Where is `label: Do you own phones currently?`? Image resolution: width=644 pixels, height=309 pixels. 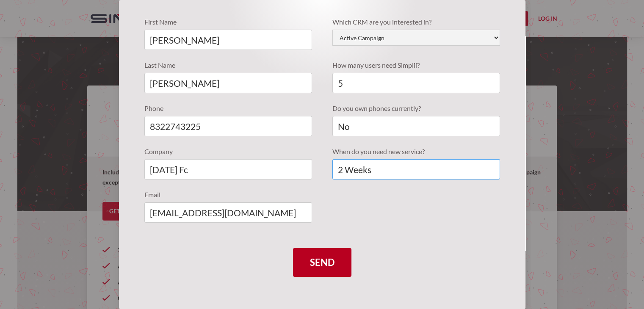
label: Do you own phones currently? is located at coordinates (416, 108).